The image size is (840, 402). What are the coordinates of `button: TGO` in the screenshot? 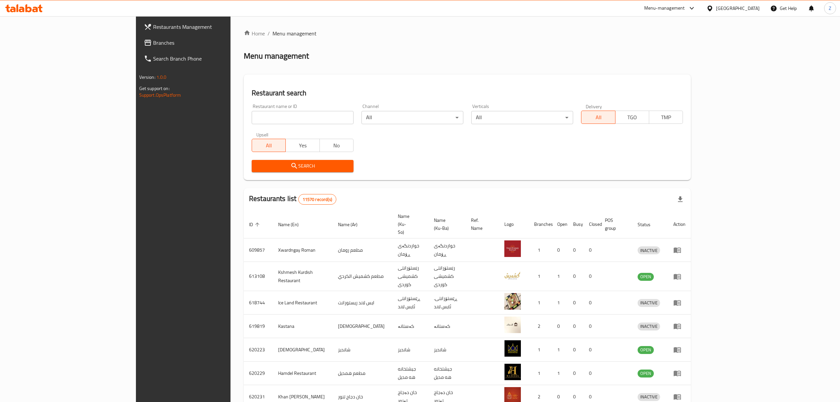 It's located at (632, 117).